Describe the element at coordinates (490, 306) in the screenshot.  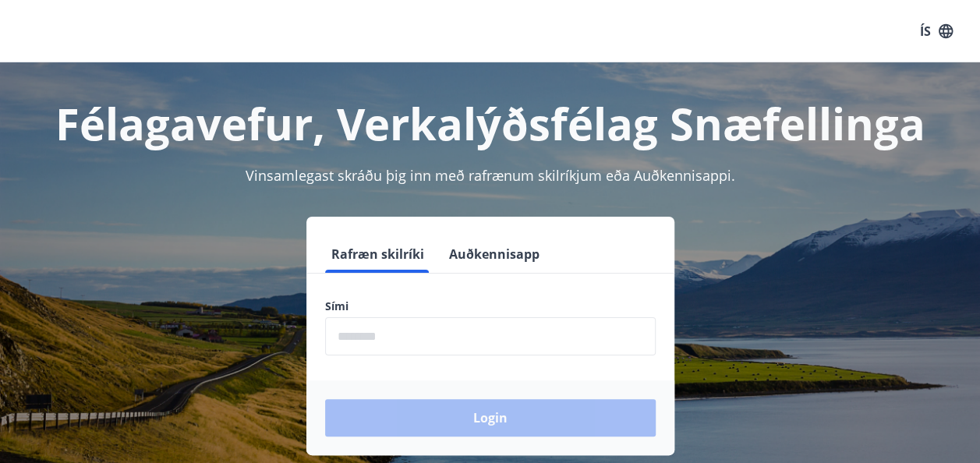
I see `label: Sími` at that location.